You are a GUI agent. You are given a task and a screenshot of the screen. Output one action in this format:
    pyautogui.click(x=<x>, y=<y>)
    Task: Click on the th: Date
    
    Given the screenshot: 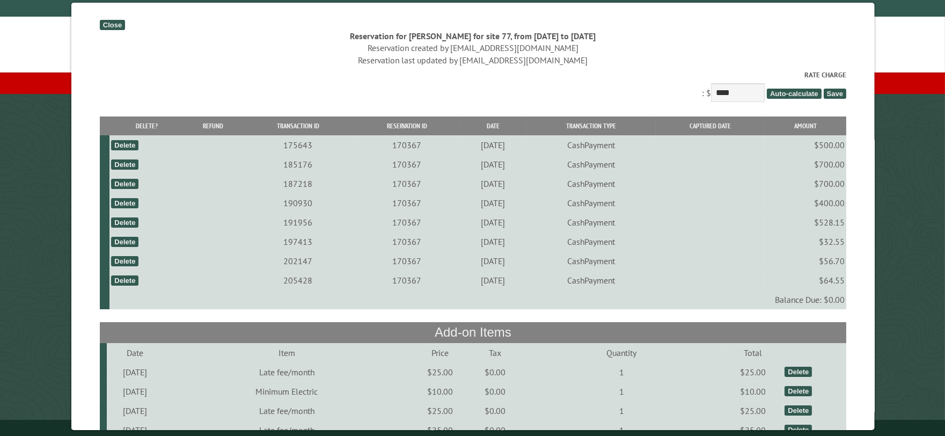 What is the action you would take?
    pyautogui.click(x=492, y=126)
    